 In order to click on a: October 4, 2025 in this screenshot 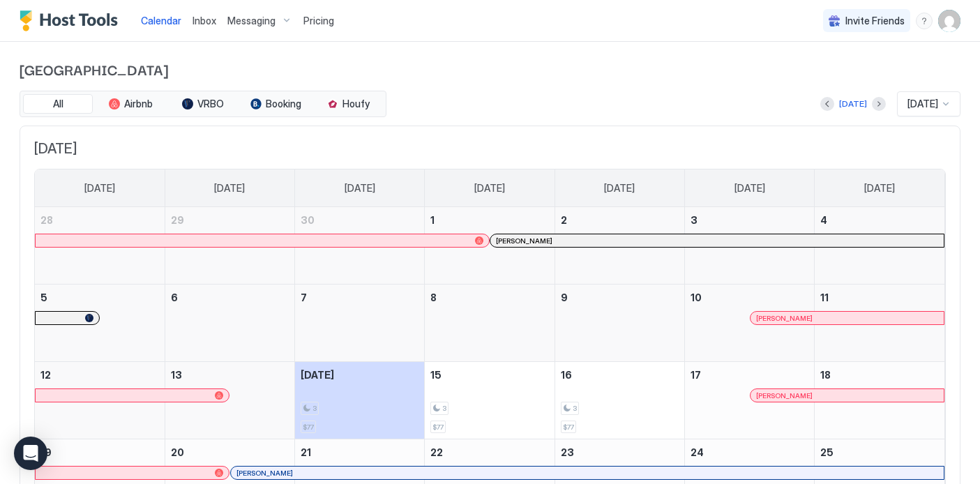, I will do `click(879, 219)`.